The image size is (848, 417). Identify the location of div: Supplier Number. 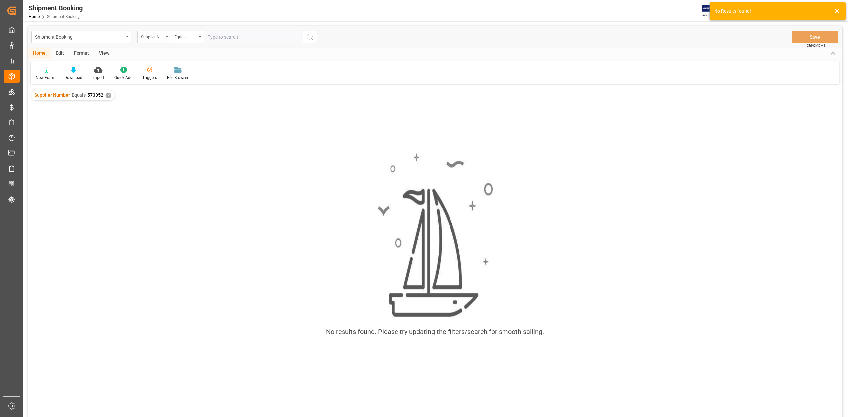
(152, 36).